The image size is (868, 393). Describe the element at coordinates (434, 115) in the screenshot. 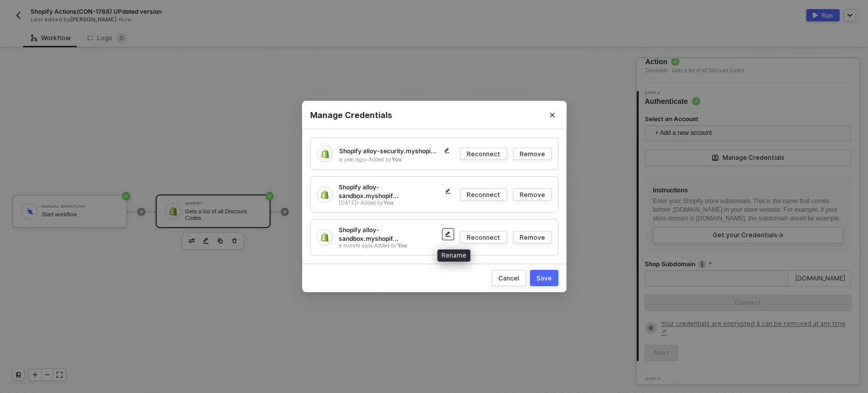

I see `div: Manage Credentials` at that location.